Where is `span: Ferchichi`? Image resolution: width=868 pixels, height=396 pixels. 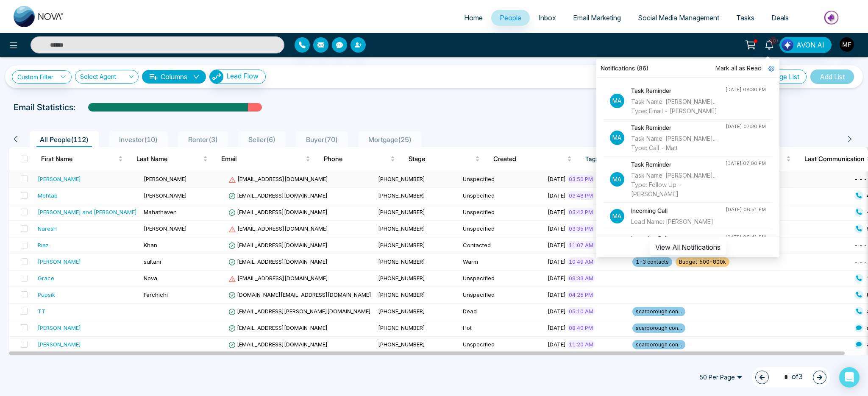
span: Ferchichi is located at coordinates (156, 295).